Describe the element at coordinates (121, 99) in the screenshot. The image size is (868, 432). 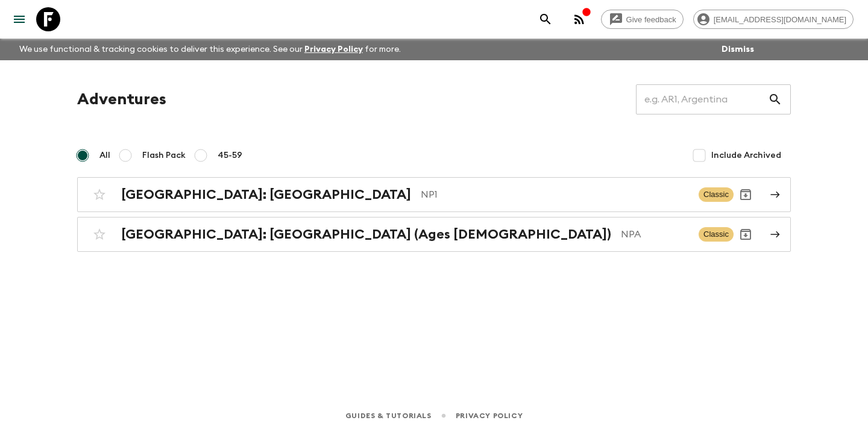
I see `h1: Adventures` at that location.